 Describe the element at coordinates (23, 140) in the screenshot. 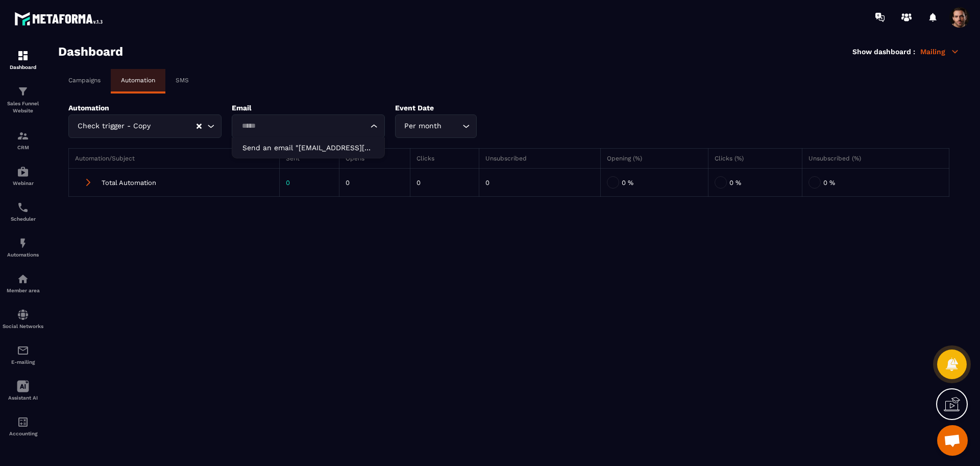

I see `a: formationformationCRM` at that location.